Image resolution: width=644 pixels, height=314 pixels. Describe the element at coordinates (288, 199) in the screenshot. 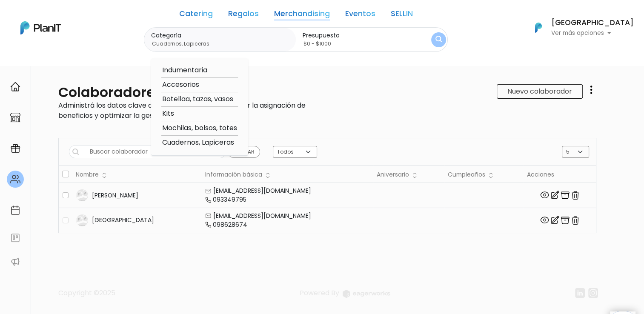

I see `div: 093349795` at that location.